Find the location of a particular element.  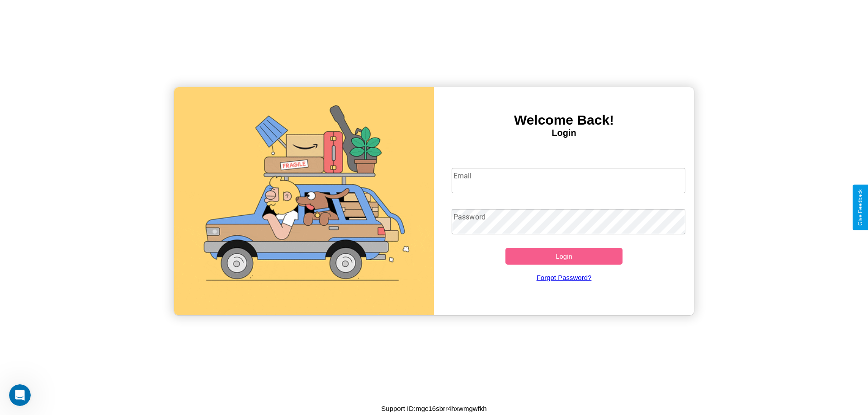

img: gif is located at coordinates (304, 201).